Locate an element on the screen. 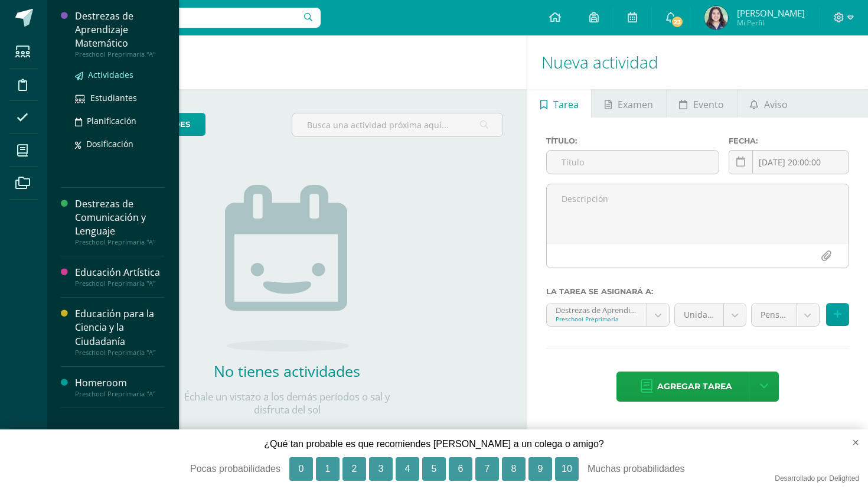 The height and width of the screenshot is (492, 868). a: Unidad 4 is located at coordinates (711, 315).